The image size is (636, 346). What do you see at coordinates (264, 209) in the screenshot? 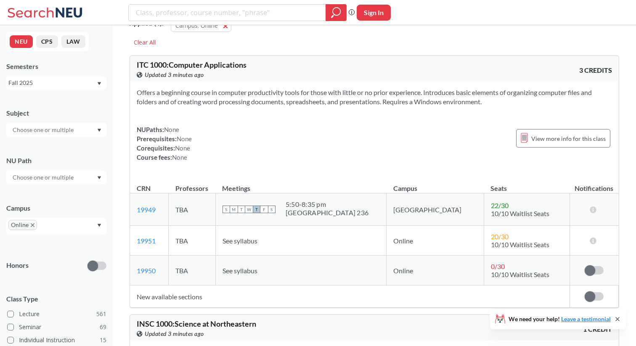
I see `span: F` at bounding box center [264, 209].